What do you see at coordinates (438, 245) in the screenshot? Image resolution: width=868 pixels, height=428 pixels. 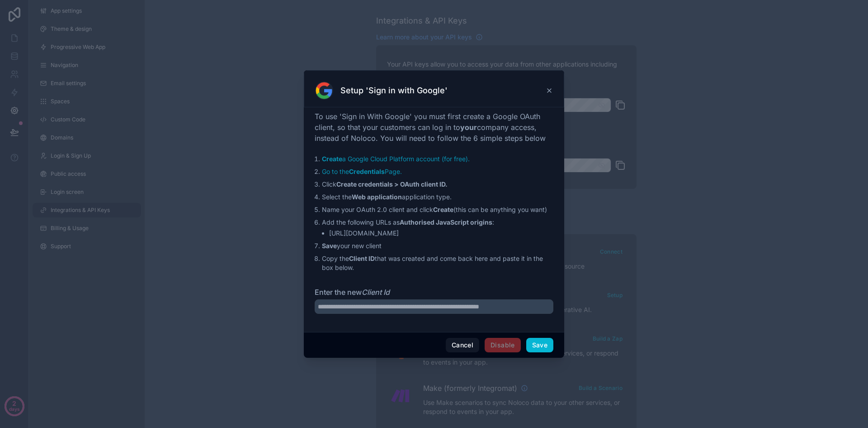 I see `li: your new client` at bounding box center [438, 245].